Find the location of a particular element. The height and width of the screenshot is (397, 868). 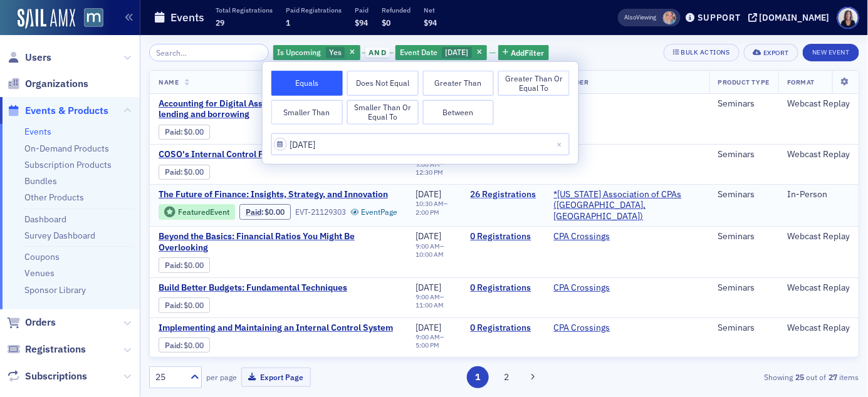

span: AICPA is located at coordinates (593, 104).